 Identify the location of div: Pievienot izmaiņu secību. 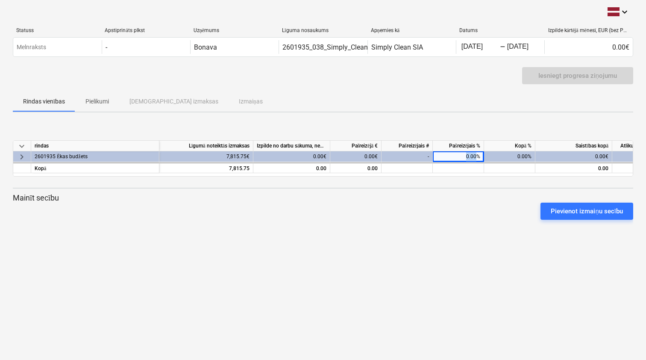
(587, 211).